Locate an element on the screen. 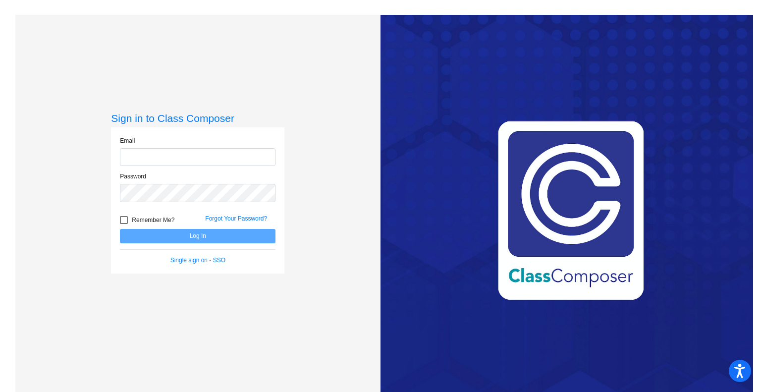  label: Email is located at coordinates (127, 141).